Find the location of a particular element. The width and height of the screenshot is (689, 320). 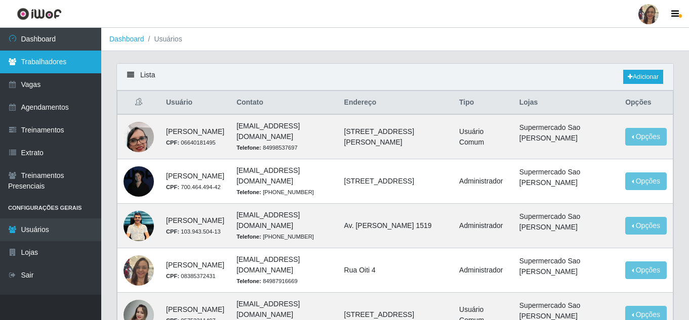

td: Usuário Comum is located at coordinates (483, 137).